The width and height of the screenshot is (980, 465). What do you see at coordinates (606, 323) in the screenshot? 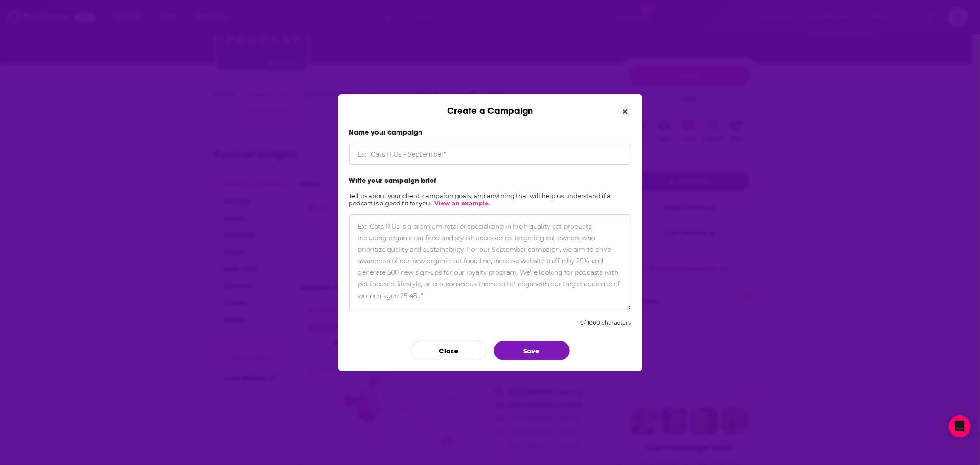
I see `div: 0 / 1000 characters` at bounding box center [606, 323].